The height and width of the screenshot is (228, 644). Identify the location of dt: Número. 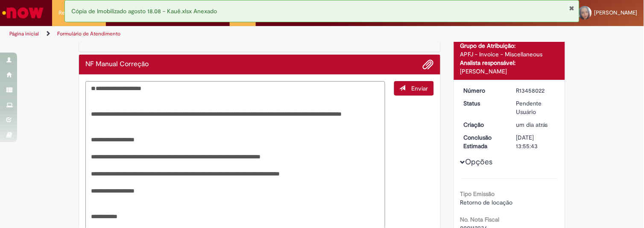
(483, 91).